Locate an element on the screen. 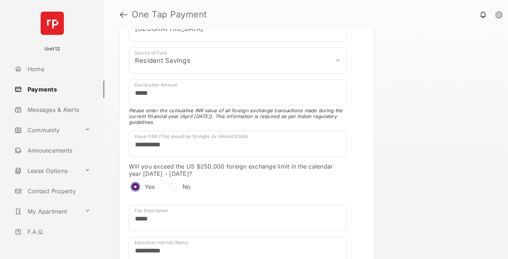 Image resolution: width=508 pixels, height=259 pixels. span: Please enter the cumulative INR value of all foreign exchange transactions made during the curren... is located at coordinates (238, 116).